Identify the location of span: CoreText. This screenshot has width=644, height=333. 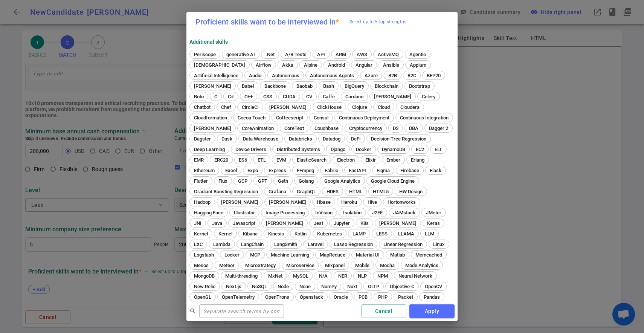
(294, 128).